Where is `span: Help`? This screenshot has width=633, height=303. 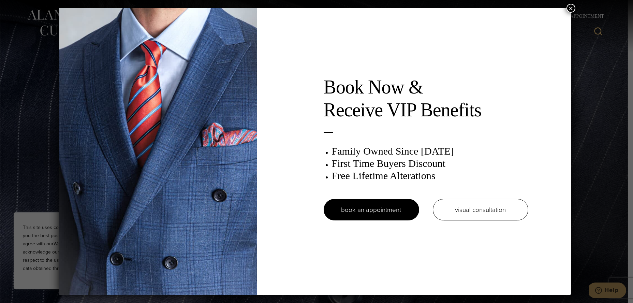 span: Help is located at coordinates (22, 8).